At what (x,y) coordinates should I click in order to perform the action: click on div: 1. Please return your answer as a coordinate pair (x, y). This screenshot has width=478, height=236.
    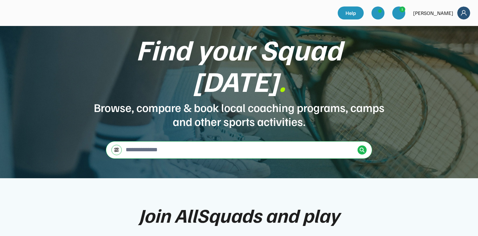
    Looking at the image, I should click on (402, 9).